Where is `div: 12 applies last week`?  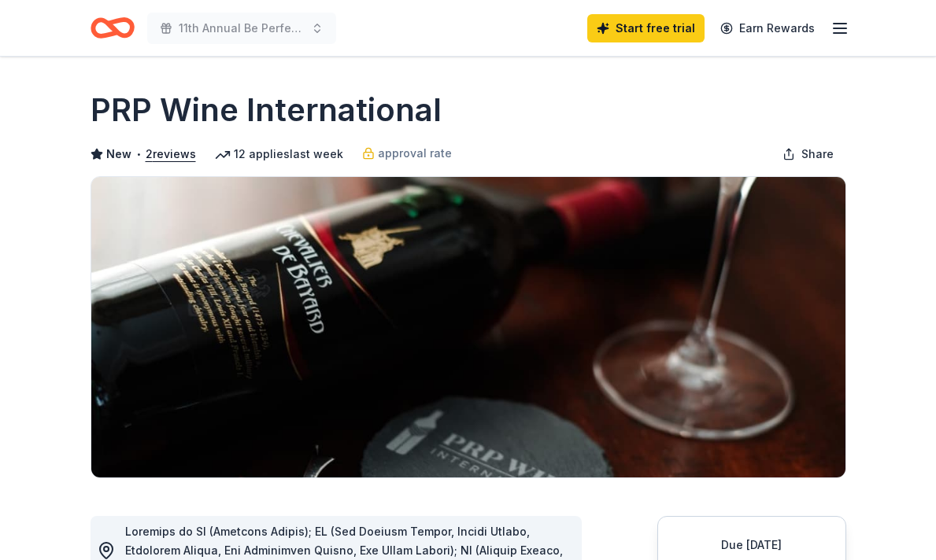
div: 12 applies last week is located at coordinates (278, 154).